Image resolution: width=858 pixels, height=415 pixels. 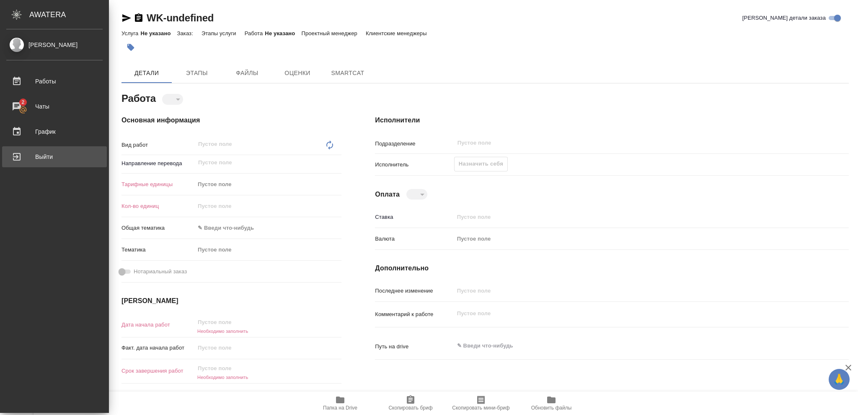 I want to click on p: Вид работ, so click(x=158, y=145).